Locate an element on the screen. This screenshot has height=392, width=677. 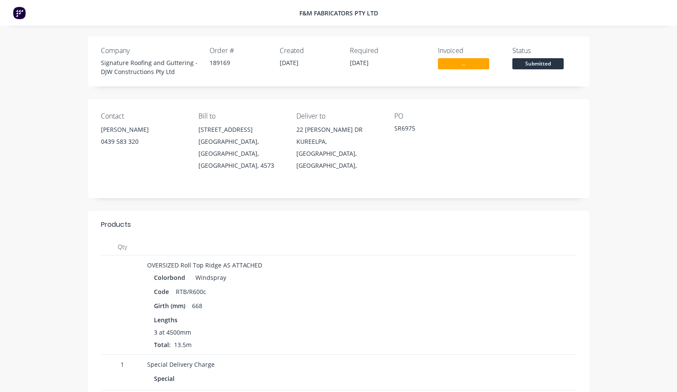
span: OVERSIZED Roll Top Ridge AS ATTACHED is located at coordinates (204, 265).